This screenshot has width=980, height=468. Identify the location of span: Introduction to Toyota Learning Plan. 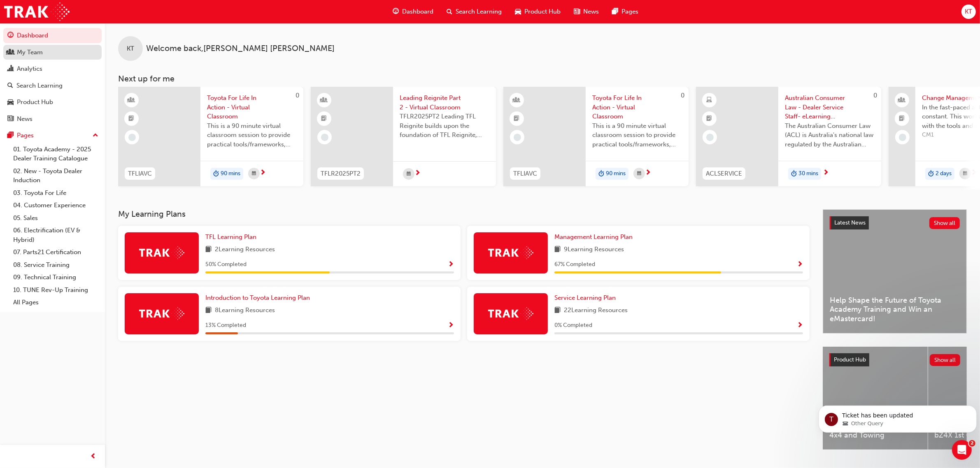
(258, 298).